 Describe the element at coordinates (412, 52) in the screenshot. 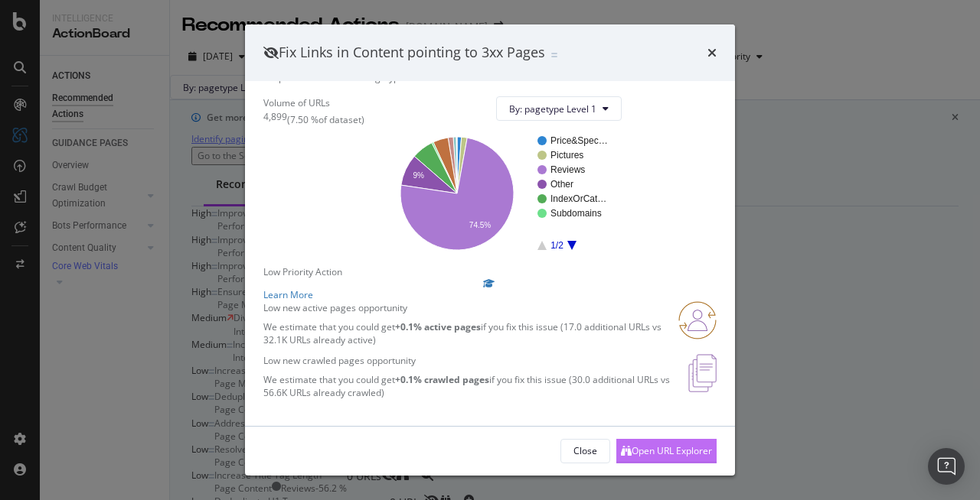

I see `span: Fix Links in Content pointing to 3xx Pages` at that location.